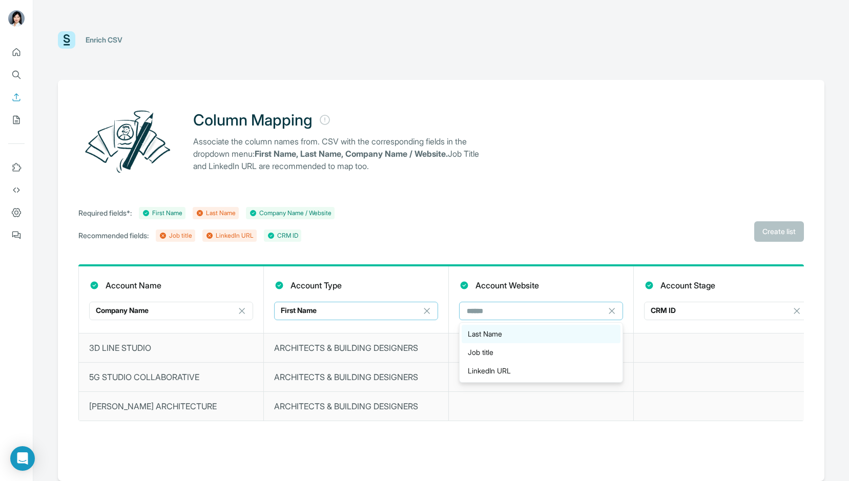 This screenshot has height=481, width=849. What do you see at coordinates (341, 154) in the screenshot?
I see `p: Associate the column names from. CSV with the corresponding fields in the dropdown menu: Job Titl...` at bounding box center [341, 154].